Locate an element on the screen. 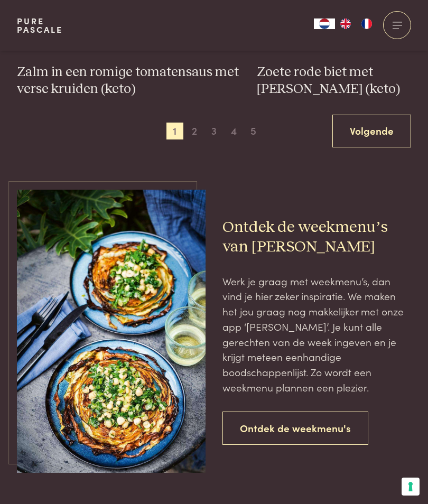 This screenshot has width=428, height=504. p: Werk je graag met weekmenu’s, dan vind je hier zeker inspiratie. We maken het jou graag nog makke... is located at coordinates (317, 334).